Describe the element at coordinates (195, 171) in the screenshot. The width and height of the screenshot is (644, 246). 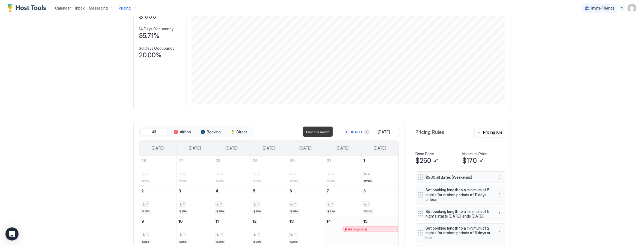
I see `td: October 27, 2025` at that location.